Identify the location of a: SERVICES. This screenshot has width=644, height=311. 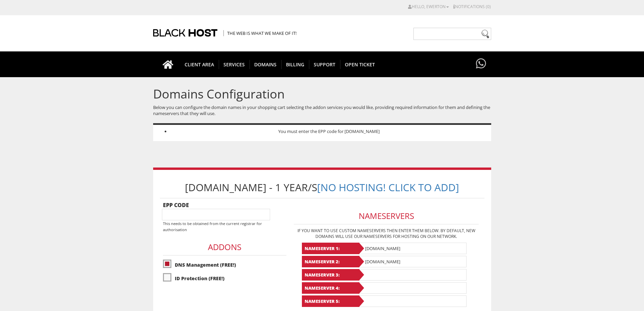
(234, 64).